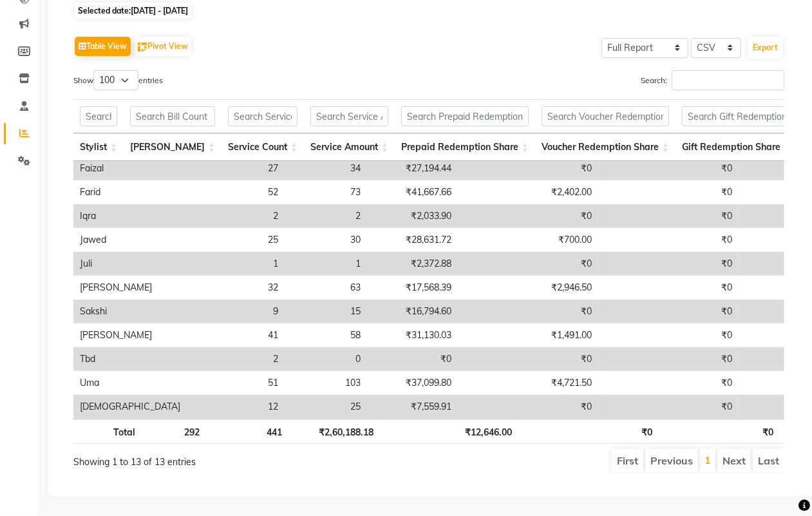  What do you see at coordinates (326, 168) in the screenshot?
I see `td: 34` at bounding box center [326, 168].